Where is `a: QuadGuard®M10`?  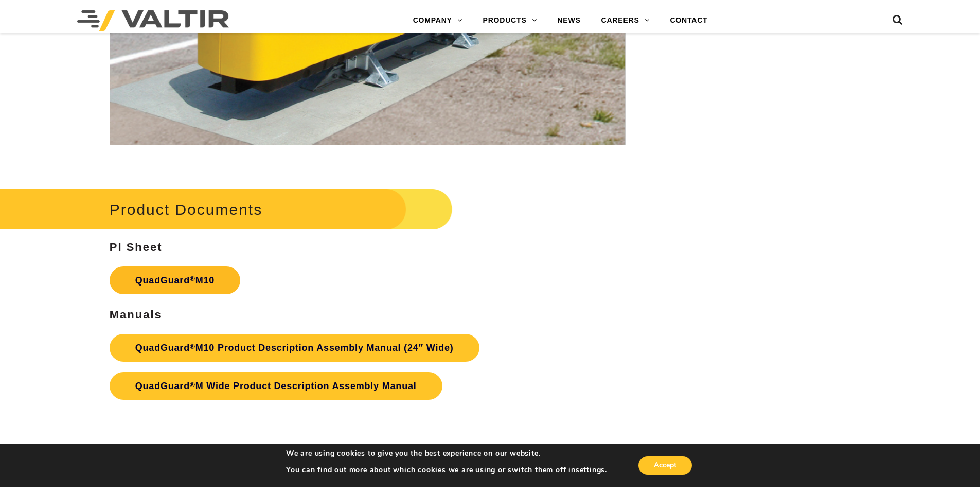
a: QuadGuard®M10 is located at coordinates (175, 280).